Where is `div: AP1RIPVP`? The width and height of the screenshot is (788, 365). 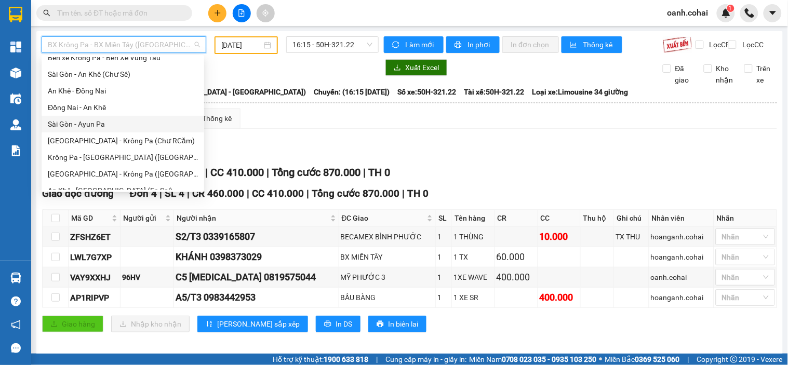 div: AP1RIPVP is located at coordinates (94, 297).